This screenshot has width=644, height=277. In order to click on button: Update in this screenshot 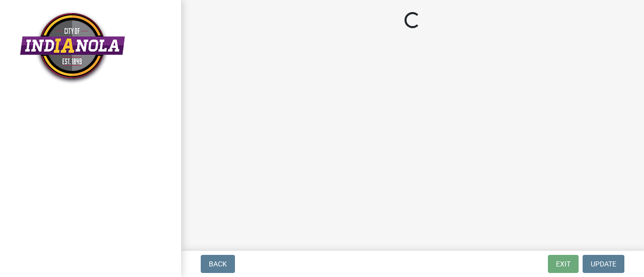, I will do `click(603, 264)`.